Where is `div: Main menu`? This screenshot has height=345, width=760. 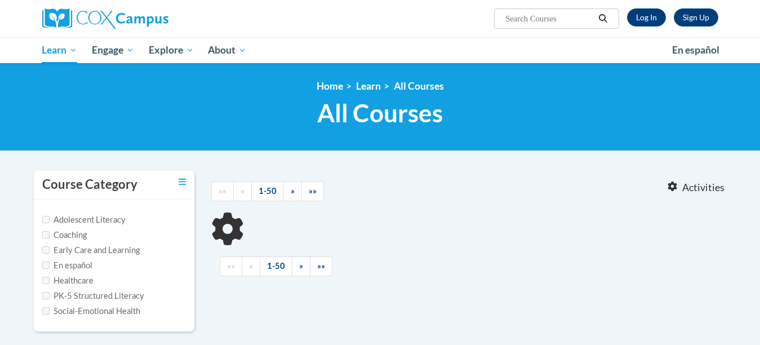 div: Main menu is located at coordinates (380, 50).